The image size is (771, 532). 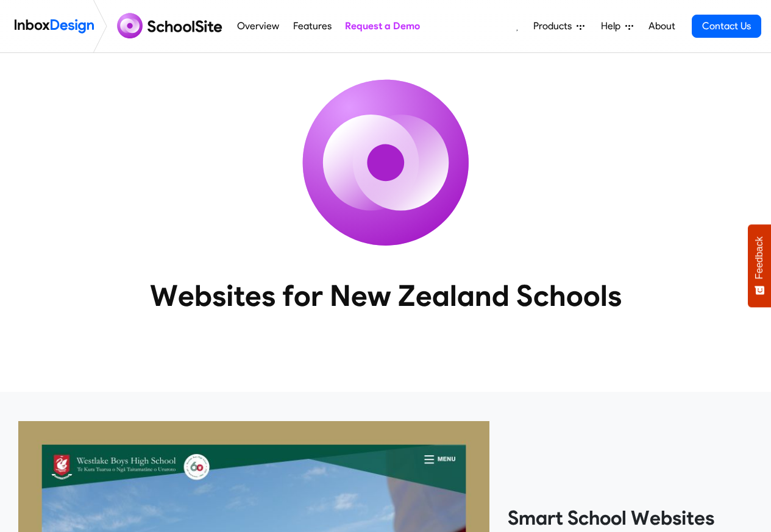 I want to click on span: Help, so click(x=613, y=26).